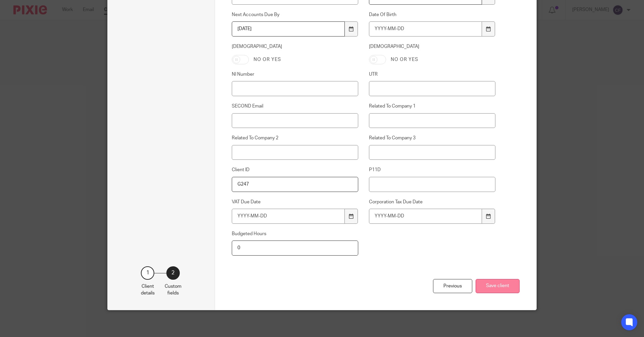 The image size is (644, 337). I want to click on label: VAT Due Date, so click(295, 202).